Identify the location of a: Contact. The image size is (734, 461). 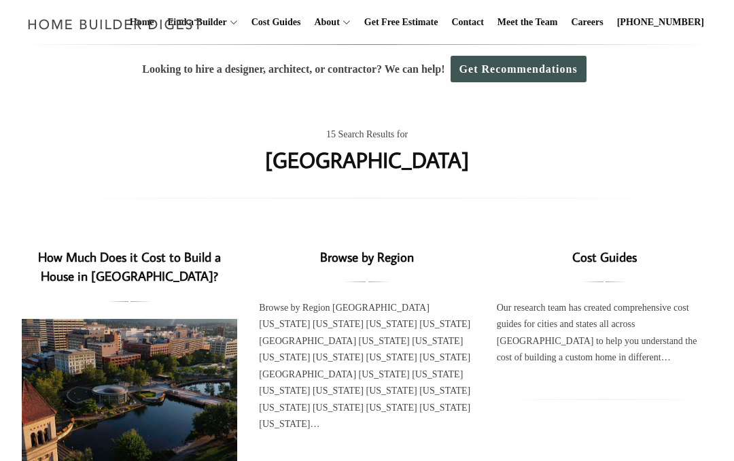
(467, 22).